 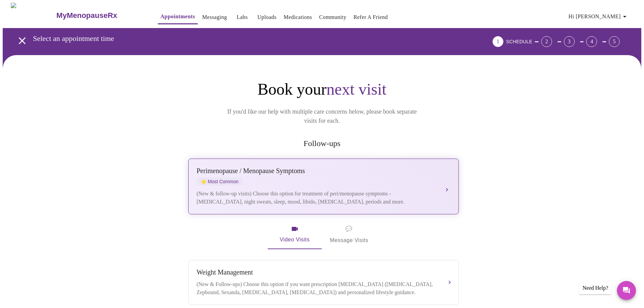 I want to click on h2: Follow-ups, so click(x=322, y=143).